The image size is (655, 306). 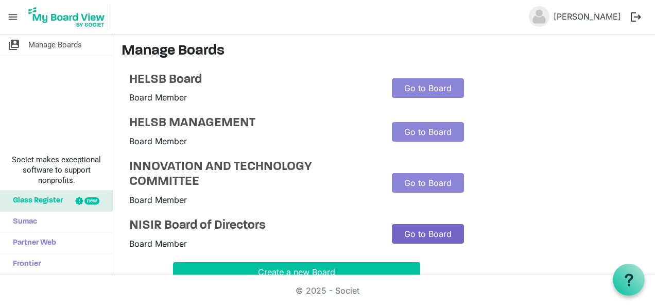 What do you see at coordinates (253, 175) in the screenshot?
I see `a: INNOVATION AND TECHNOLOGY COMMITTEE` at bounding box center [253, 175].